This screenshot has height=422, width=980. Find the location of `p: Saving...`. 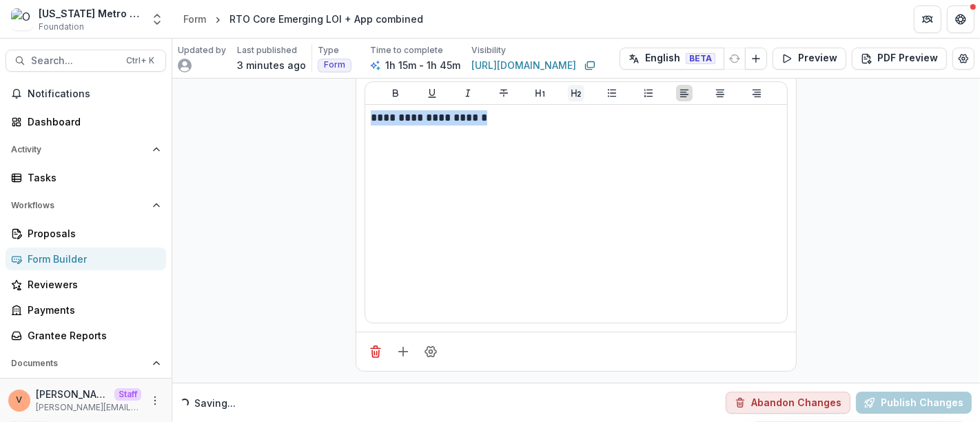

p: Saving... is located at coordinates (215, 403).